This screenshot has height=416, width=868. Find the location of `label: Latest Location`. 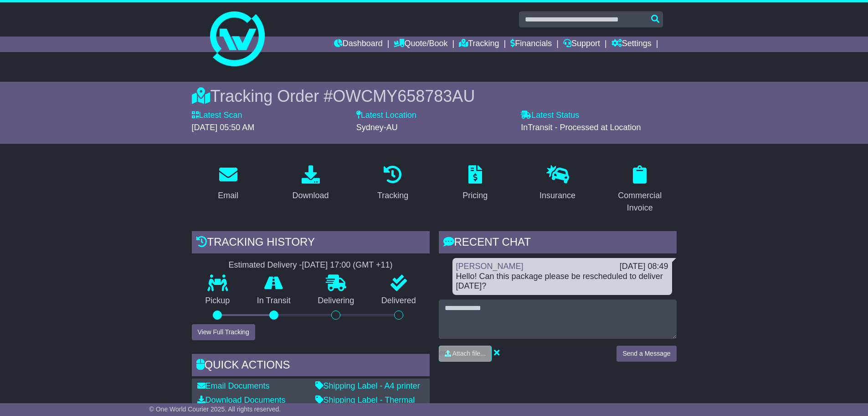

label: Latest Location is located at coordinates (386, 116).